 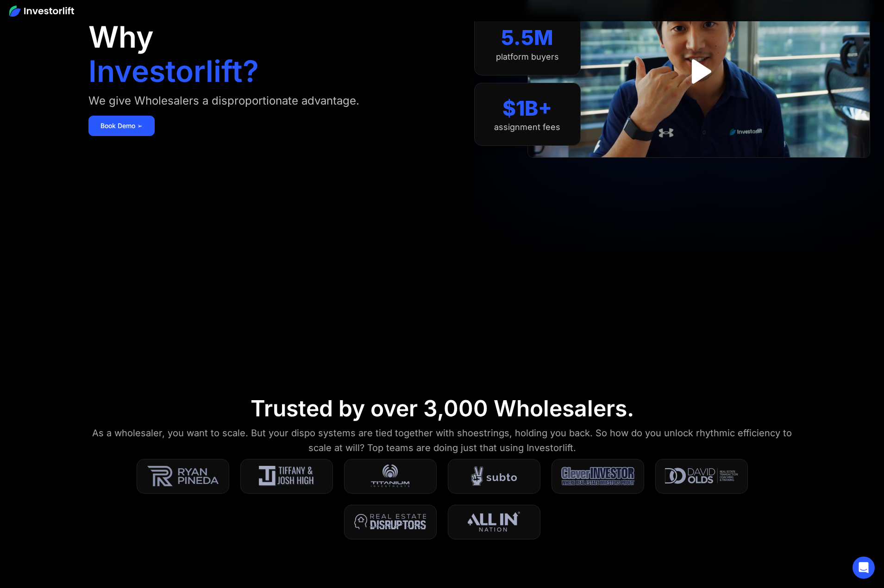 What do you see at coordinates (174, 72) in the screenshot?
I see `h1: Investorlift?` at bounding box center [174, 72].